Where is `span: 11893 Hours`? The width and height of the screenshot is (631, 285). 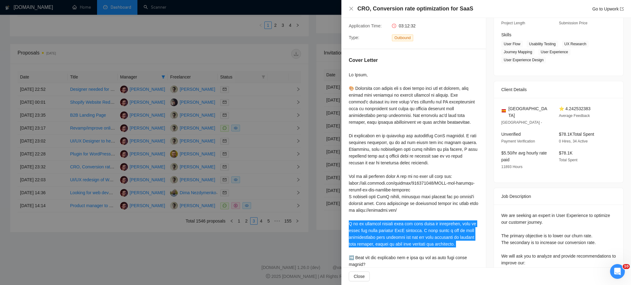
span: 11893 Hours is located at coordinates (511, 167).